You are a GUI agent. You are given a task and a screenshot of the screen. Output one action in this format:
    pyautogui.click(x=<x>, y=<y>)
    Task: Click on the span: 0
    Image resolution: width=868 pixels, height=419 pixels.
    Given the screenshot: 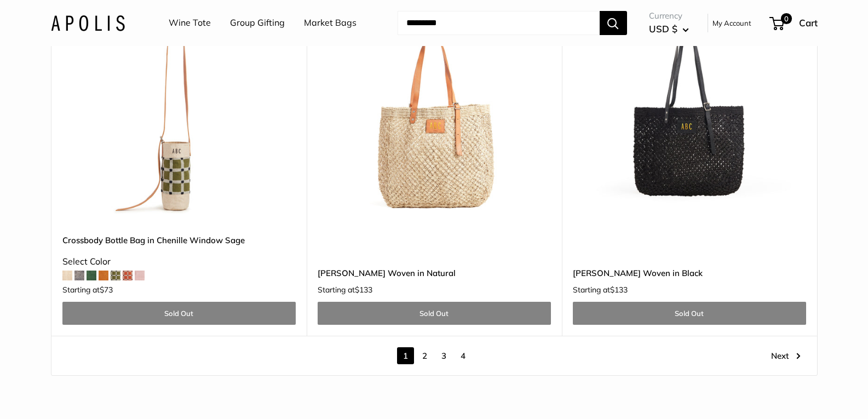 What is the action you would take?
    pyautogui.click(x=786, y=18)
    